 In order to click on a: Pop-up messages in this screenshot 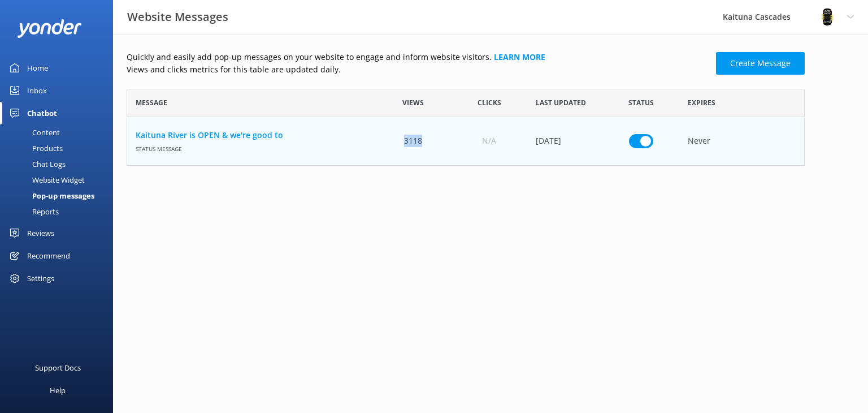, I will do `click(60, 196)`.